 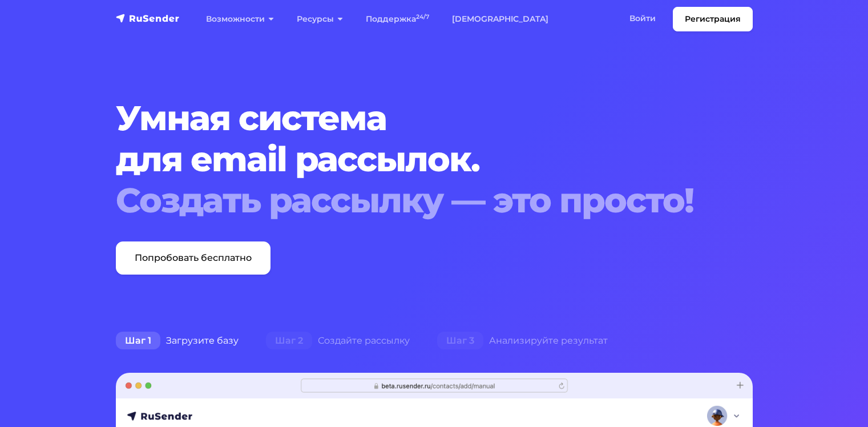 What do you see at coordinates (193, 258) in the screenshot?
I see `a: Попробовать бесплатно` at bounding box center [193, 258].